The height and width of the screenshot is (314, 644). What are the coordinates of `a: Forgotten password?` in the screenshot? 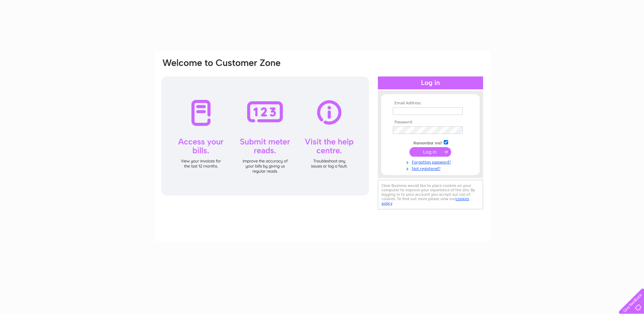 It's located at (431, 161).